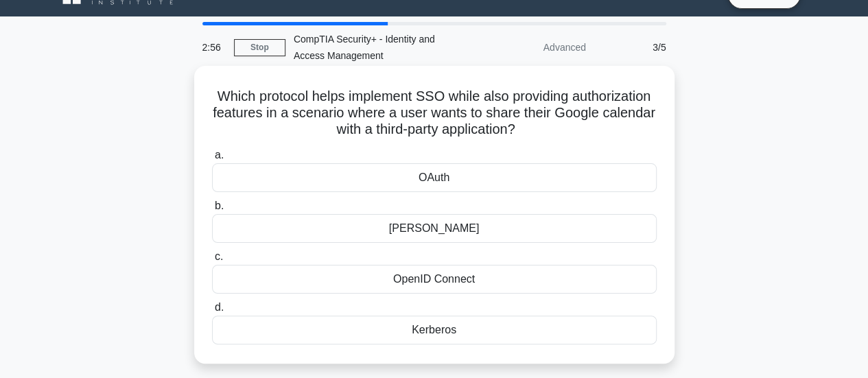 The width and height of the screenshot is (868, 378). Describe the element at coordinates (533, 47) in the screenshot. I see `div: Advanced` at that location.